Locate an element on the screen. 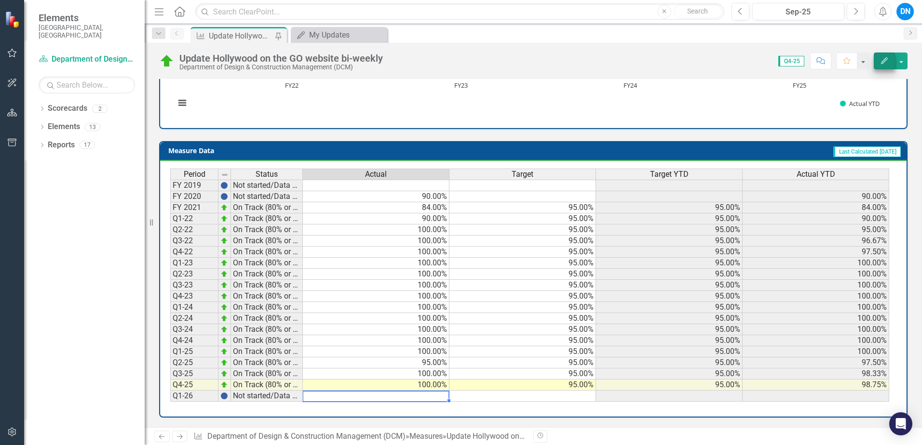  a: Department of Design & Construction Management (DCM) is located at coordinates (87, 59).